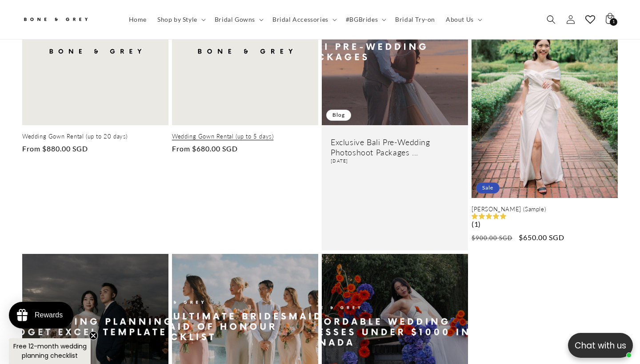 This screenshot has height=364, width=640. I want to click on summary: #BGBrides, so click(365, 20).